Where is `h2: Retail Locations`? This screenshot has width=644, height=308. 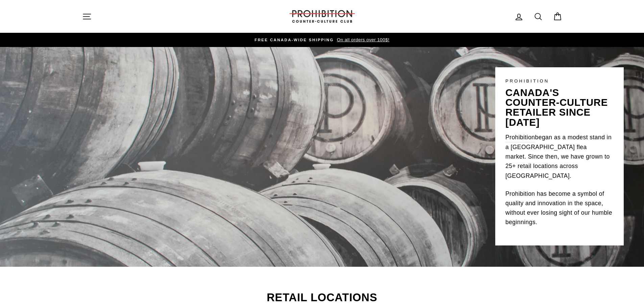 h2: Retail Locations is located at coordinates (322, 297).